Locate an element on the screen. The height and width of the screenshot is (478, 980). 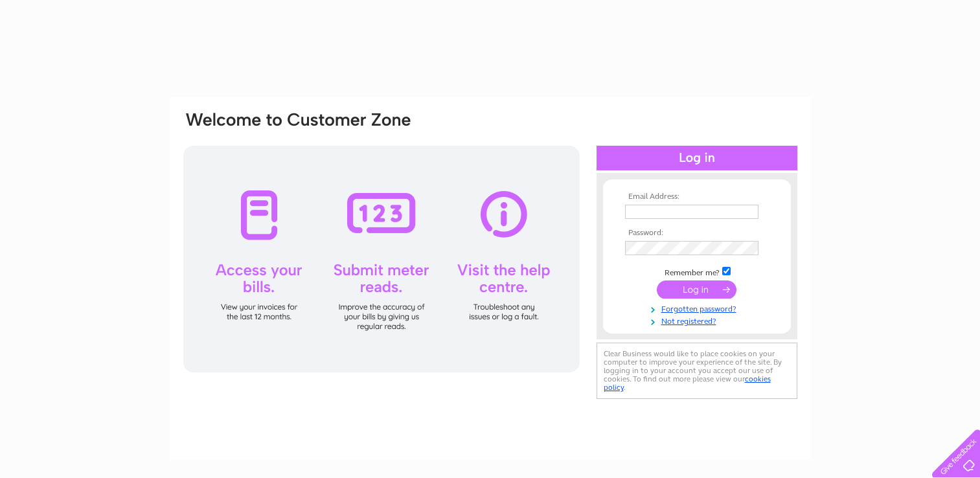
th: Email Address: is located at coordinates (697, 197).